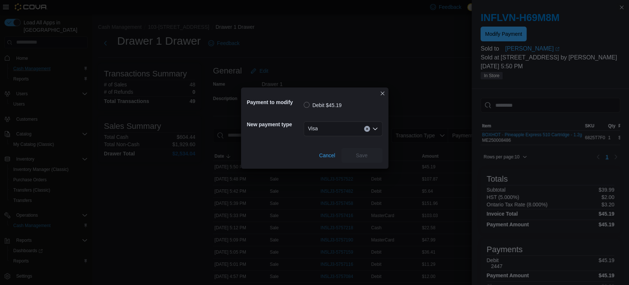 Image resolution: width=629 pixels, height=285 pixels. I want to click on button: Open list of options, so click(375, 129).